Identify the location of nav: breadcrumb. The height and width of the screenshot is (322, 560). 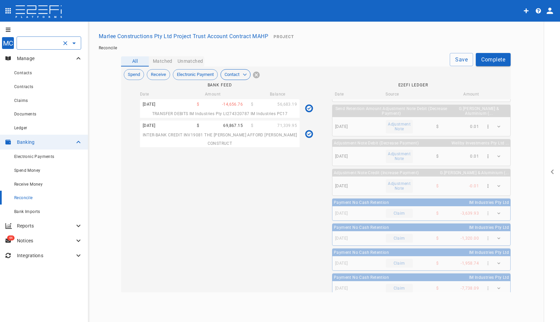
(324, 48).